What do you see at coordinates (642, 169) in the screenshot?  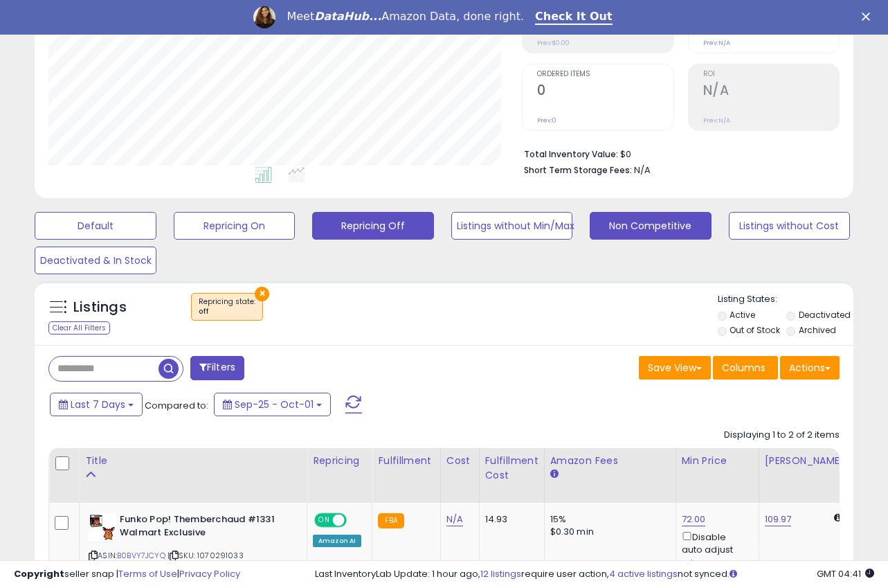 I see `span: N/A` at bounding box center [642, 169].